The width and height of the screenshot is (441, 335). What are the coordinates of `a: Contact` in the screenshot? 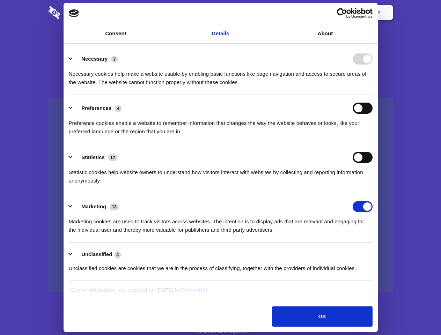 It's located at (299, 13).